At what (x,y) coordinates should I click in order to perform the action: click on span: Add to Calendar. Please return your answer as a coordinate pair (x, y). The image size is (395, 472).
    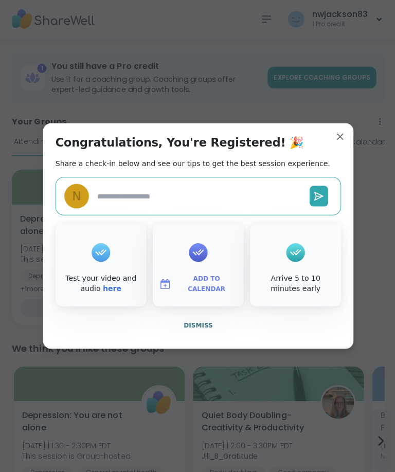
    Looking at the image, I should click on (206, 283).